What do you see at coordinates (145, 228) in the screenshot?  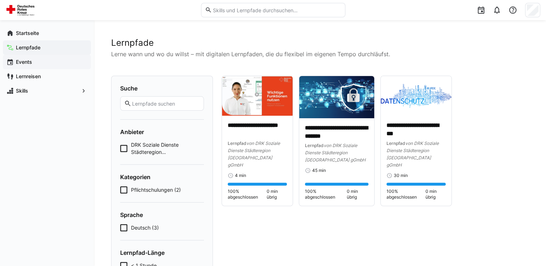 I see `span: Deutsch (3)` at bounding box center [145, 228].